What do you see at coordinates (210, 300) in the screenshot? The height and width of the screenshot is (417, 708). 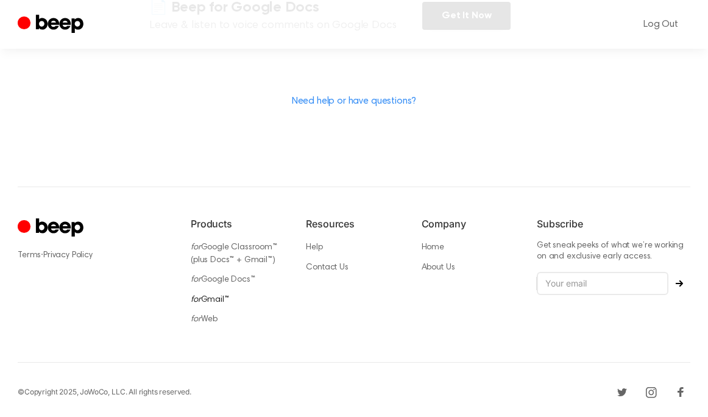 I see `a: forGmail™` at bounding box center [210, 300].